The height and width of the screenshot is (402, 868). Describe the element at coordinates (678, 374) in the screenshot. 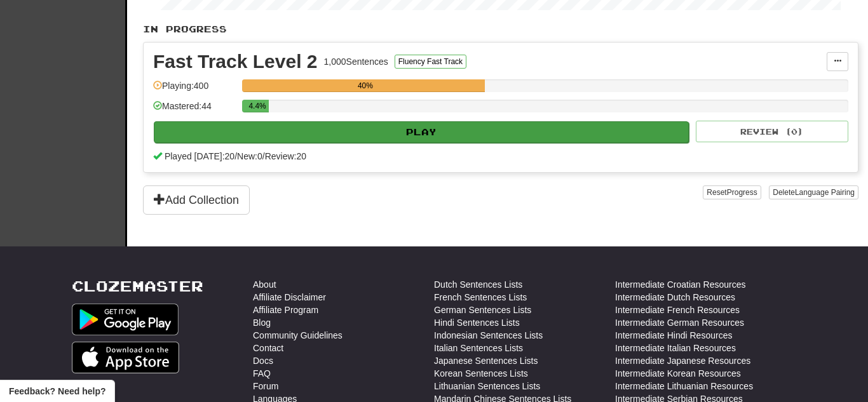

I see `a: Intermediate Korean Resources` at that location.